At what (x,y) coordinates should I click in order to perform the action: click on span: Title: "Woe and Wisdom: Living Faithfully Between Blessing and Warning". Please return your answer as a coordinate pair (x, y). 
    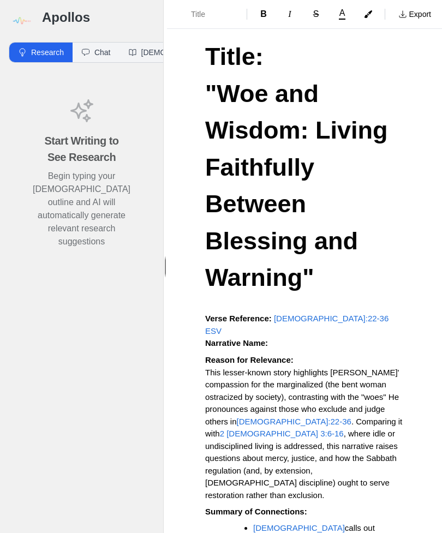
    Looking at the image, I should click on (300, 167).